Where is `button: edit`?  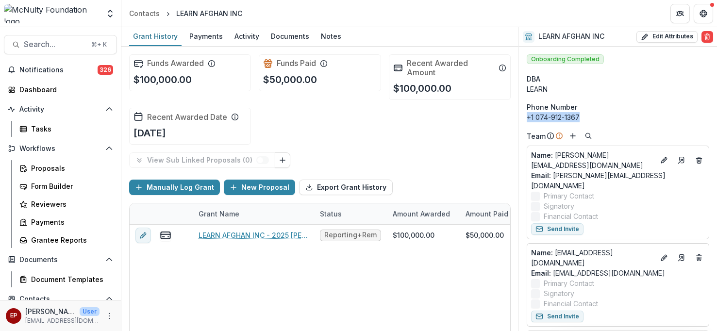
button: edit is located at coordinates (143, 235).